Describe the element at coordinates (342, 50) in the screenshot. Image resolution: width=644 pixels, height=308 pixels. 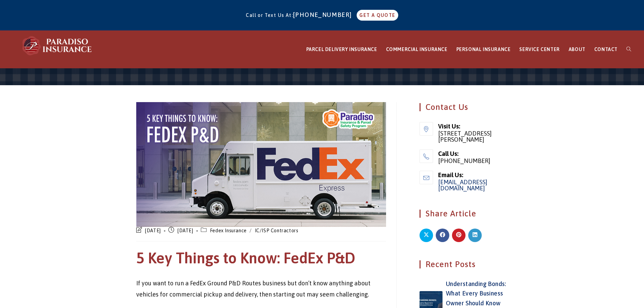
I see `a: PARCEL DELIVERY INSURANCE` at that location.